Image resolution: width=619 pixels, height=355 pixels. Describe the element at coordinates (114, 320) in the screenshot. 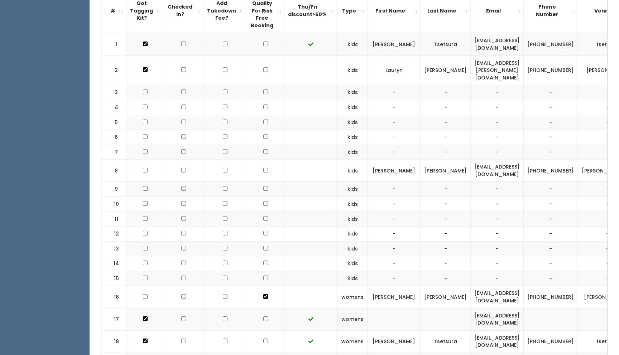

I see `td: 17` at that location.